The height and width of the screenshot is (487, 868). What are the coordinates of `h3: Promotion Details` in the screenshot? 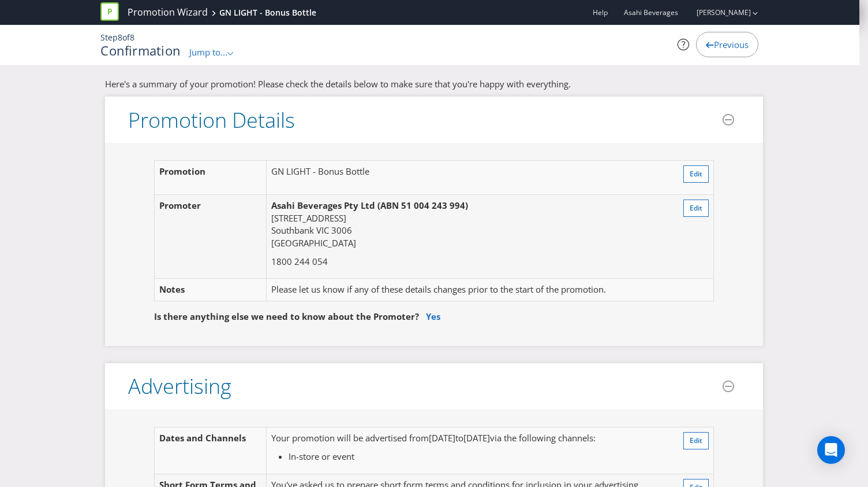 It's located at (211, 120).